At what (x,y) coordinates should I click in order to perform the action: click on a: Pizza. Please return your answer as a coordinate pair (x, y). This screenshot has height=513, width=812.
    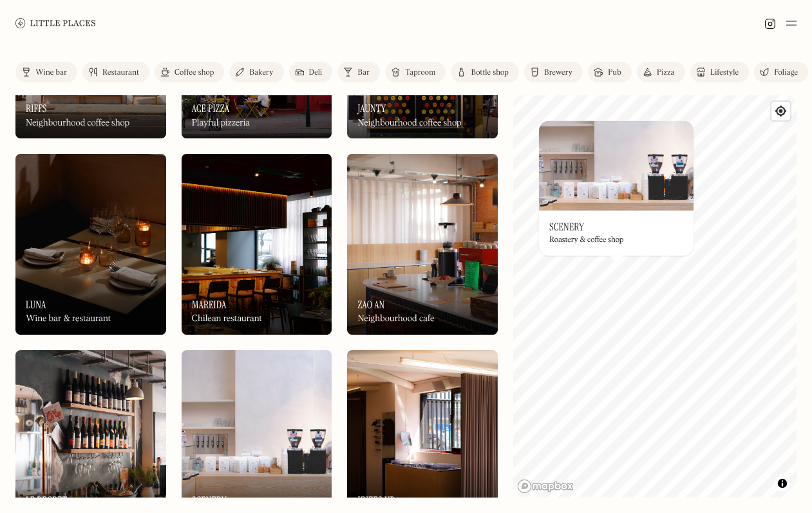
    Looking at the image, I should click on (661, 72).